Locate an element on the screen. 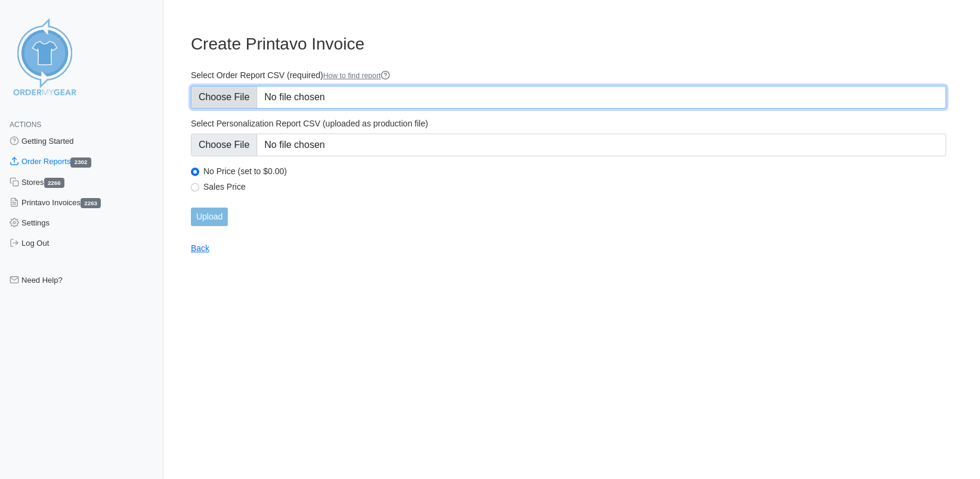 The image size is (980, 479). span: 2266 is located at coordinates (55, 182).